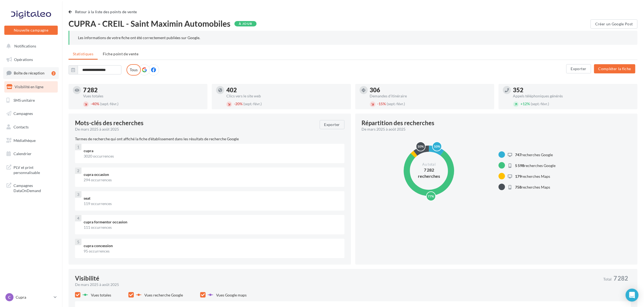 Image resolution: width=644 pixels, height=307 pixels. Describe the element at coordinates (212, 252) in the screenshot. I see `div: 95 occurrences` at that location.